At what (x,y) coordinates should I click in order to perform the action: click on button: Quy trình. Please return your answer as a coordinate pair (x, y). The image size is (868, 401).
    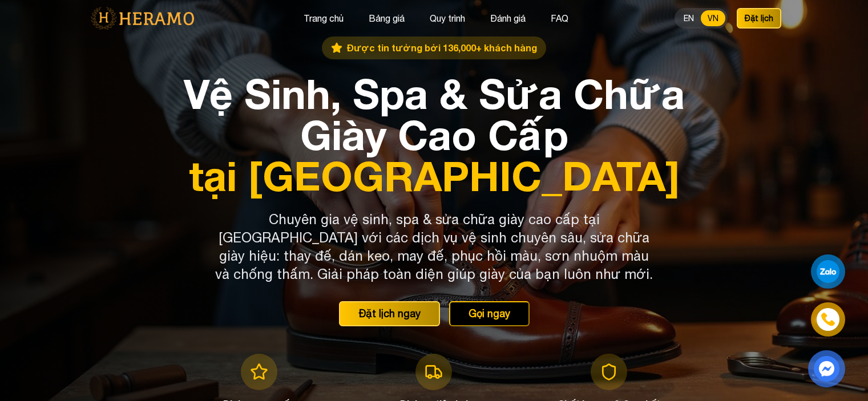
    Looking at the image, I should click on (447, 18).